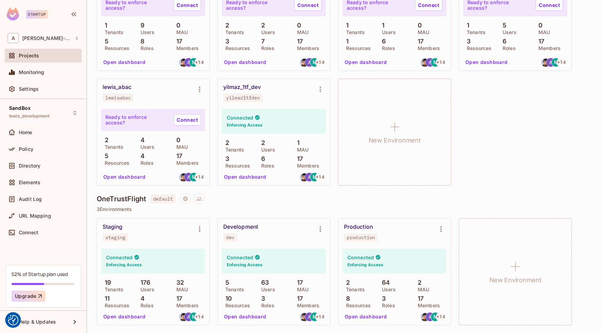 The image size is (601, 333). What do you see at coordinates (37, 14) in the screenshot?
I see `div: Startup` at bounding box center [37, 14].